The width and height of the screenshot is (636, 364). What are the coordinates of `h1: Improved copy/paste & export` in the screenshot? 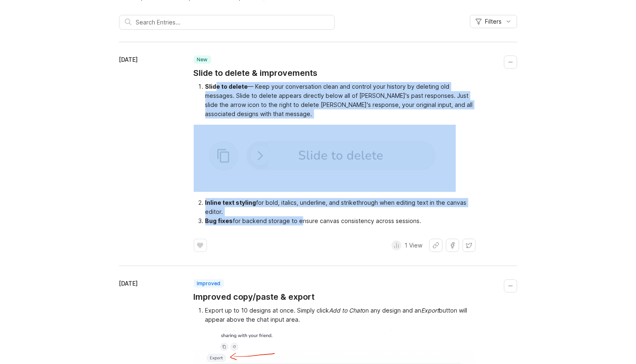 It's located at (254, 297).